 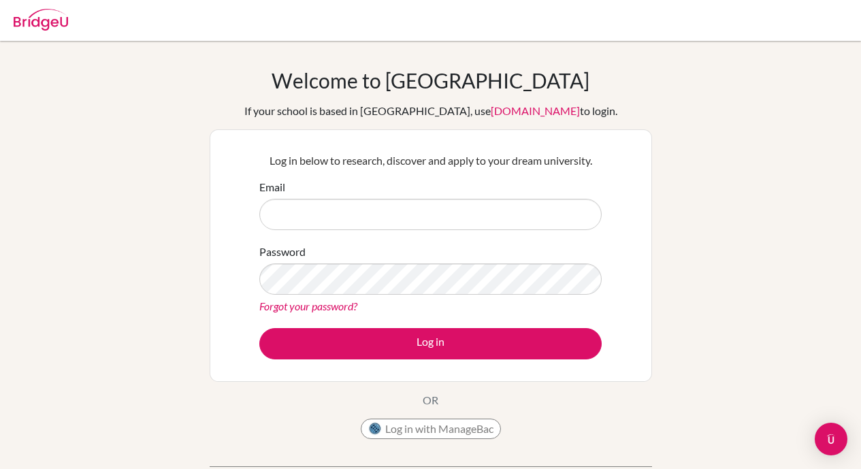 What do you see at coordinates (272, 187) in the screenshot?
I see `label: Email` at bounding box center [272, 187].